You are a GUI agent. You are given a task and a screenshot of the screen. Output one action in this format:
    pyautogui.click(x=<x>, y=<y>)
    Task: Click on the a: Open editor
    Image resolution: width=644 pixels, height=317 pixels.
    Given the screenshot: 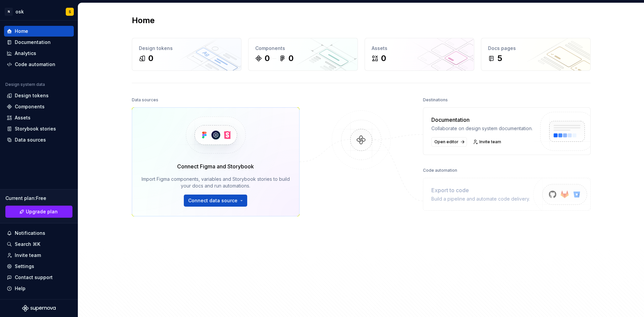 What is the action you would take?
    pyautogui.click(x=449, y=142)
    